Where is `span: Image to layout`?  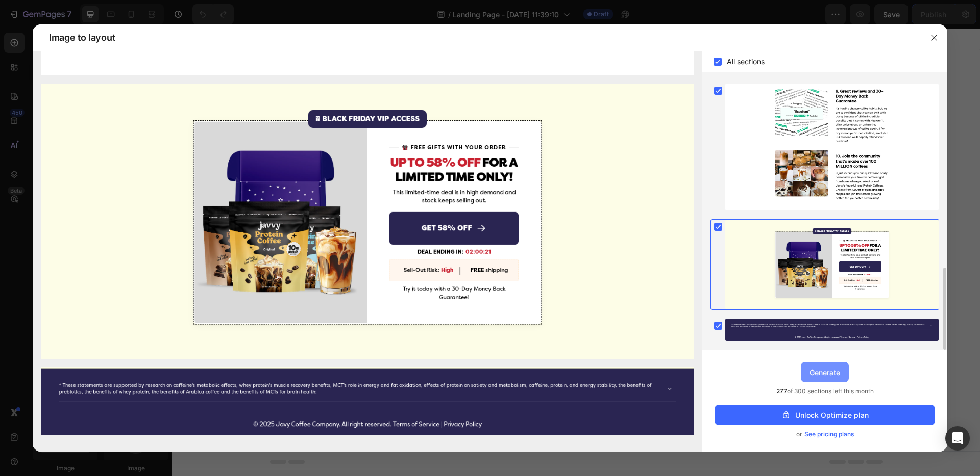 span: Image to layout is located at coordinates (82, 37).